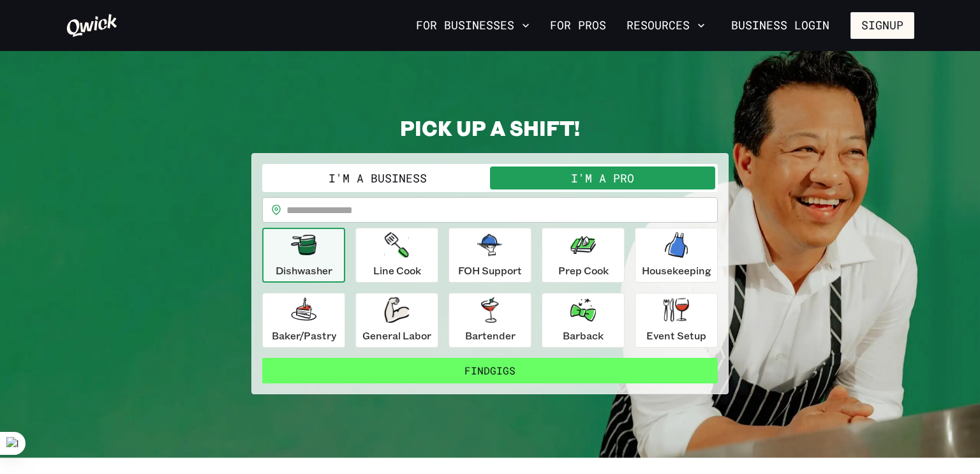  I want to click on button: Baker/Pastry, so click(304, 320).